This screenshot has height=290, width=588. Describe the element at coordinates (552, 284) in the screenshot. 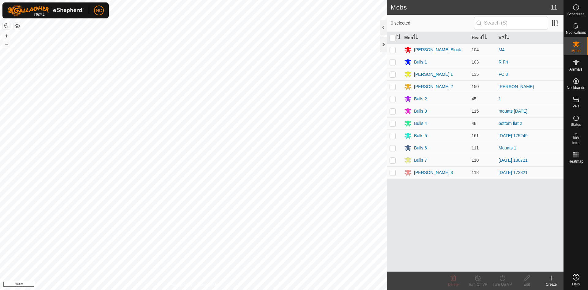

I see `div: Create` at that location.